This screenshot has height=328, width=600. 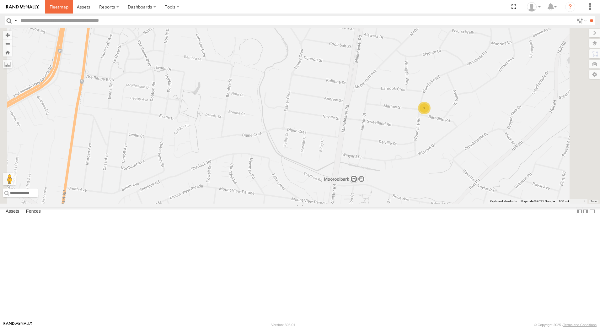 What do you see at coordinates (425, 108) in the screenshot?
I see `div: 2` at bounding box center [425, 108].